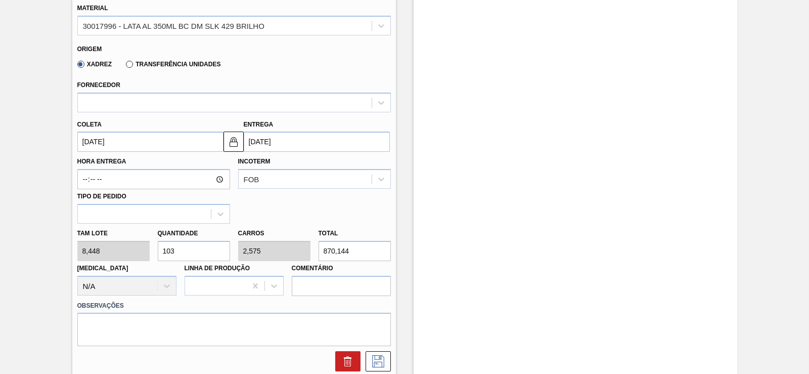 This screenshot has width=809, height=374. What do you see at coordinates (95, 64) in the screenshot?
I see `label: Xadrez` at bounding box center [95, 64].